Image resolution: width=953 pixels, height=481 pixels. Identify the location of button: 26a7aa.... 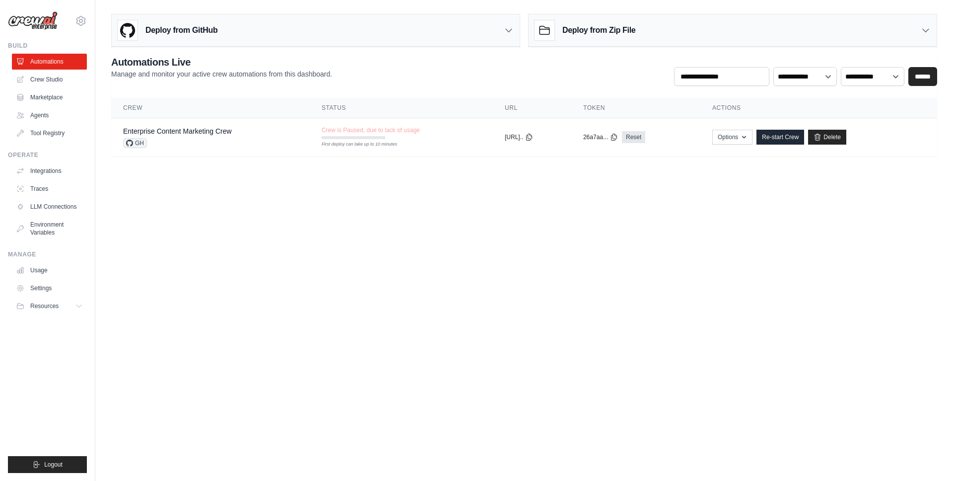
(601, 137).